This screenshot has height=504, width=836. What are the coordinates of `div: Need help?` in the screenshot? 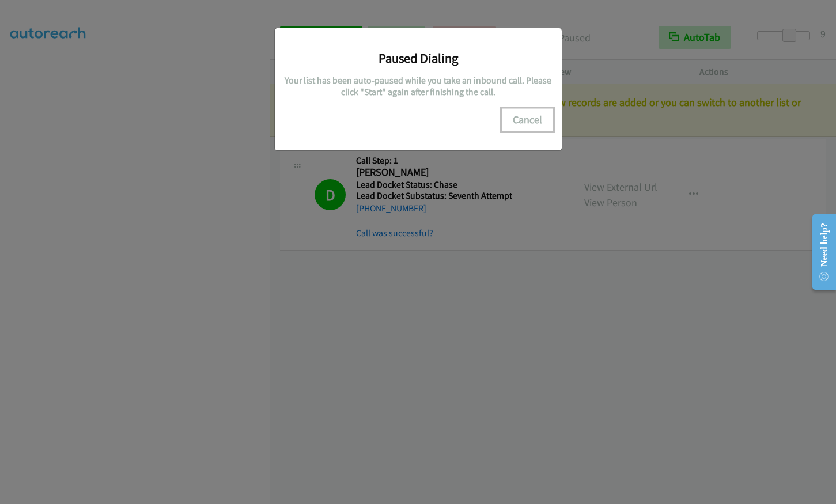 It's located at (21, 38).